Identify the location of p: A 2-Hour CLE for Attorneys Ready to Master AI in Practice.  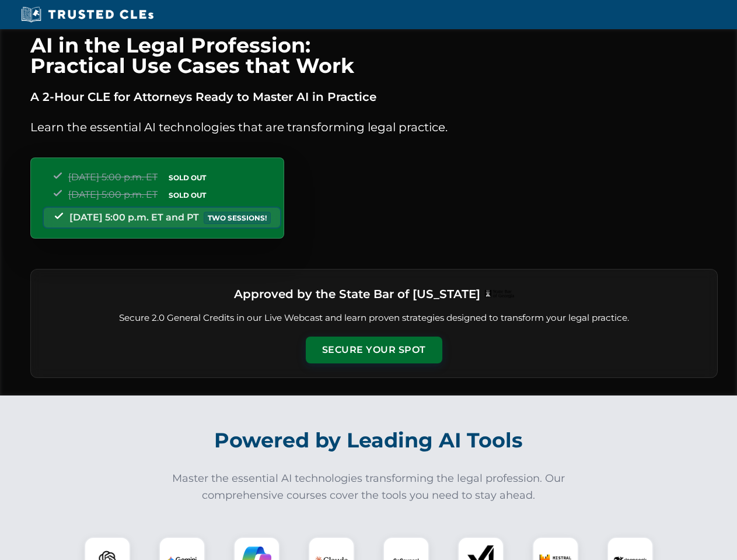
(374, 97).